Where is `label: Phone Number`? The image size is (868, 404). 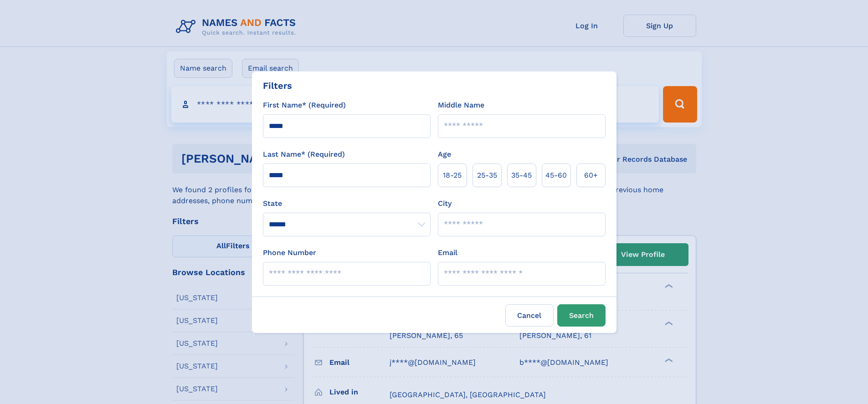
label: Phone Number is located at coordinates (290, 253).